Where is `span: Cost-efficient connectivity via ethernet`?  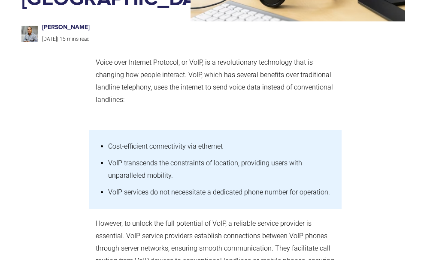 span: Cost-efficient connectivity via ethernet is located at coordinates (165, 146).